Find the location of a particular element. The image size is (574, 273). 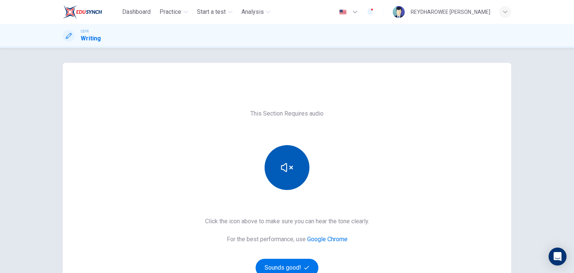

a: EduSynch logo is located at coordinates (91, 12).